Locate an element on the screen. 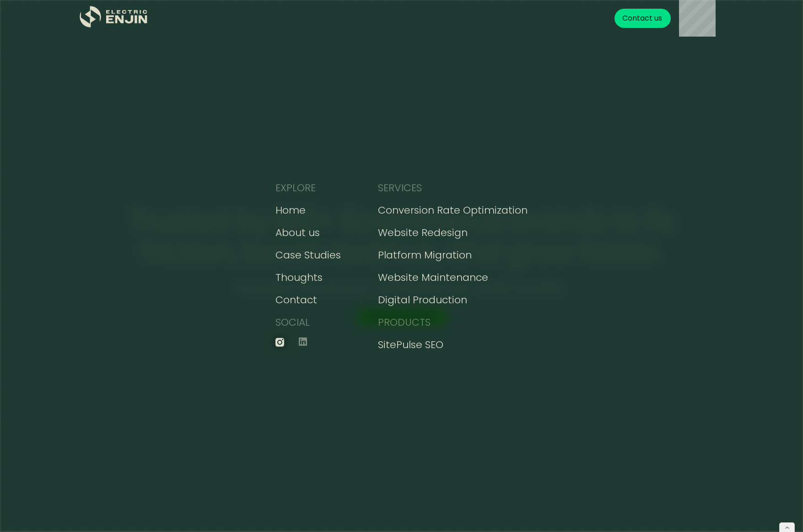  div: EXPLORE is located at coordinates (295, 188).